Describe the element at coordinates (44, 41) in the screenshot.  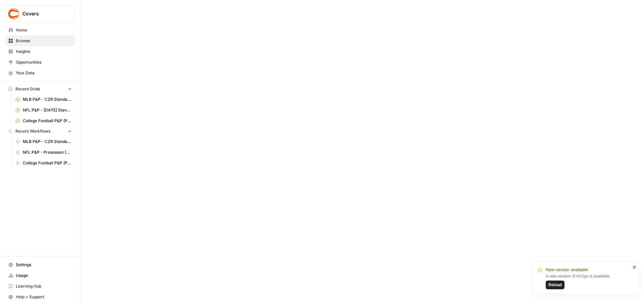
I see `span: Browse` at that location.